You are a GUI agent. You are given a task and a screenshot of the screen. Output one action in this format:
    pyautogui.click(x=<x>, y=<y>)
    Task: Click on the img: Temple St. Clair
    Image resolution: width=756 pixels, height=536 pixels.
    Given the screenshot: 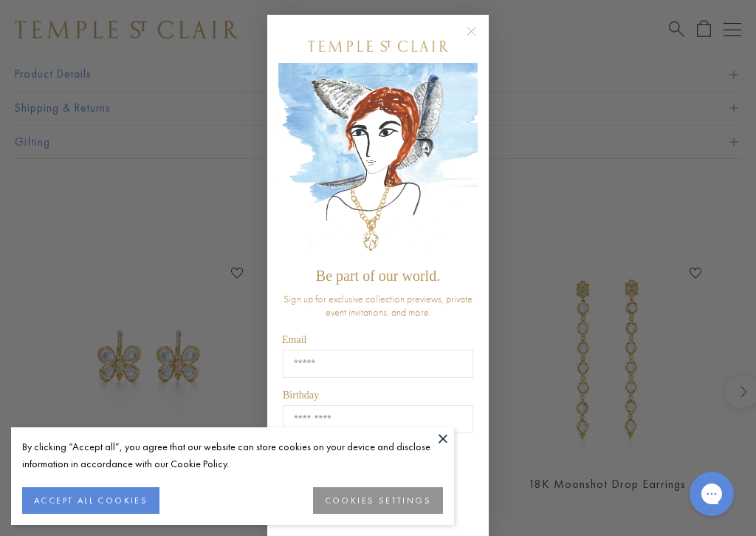 What is the action you would take?
    pyautogui.click(x=378, y=46)
    